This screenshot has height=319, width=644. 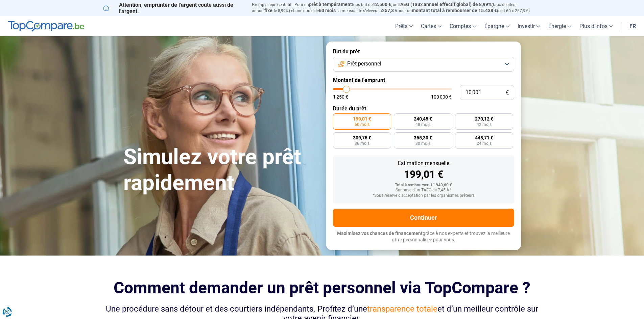 I want to click on span: transparence totale, so click(x=402, y=309).